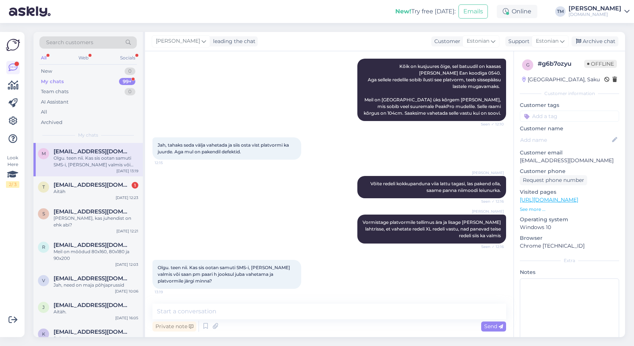 This screenshot has width=634, height=346. I want to click on span: vitali2710@mail.ru, so click(92, 279).